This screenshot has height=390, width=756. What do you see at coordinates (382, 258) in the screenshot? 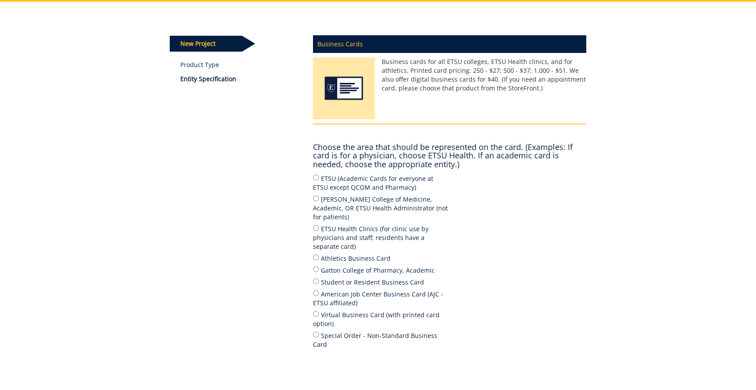
I see `label: Athletics Business Card` at bounding box center [382, 258].